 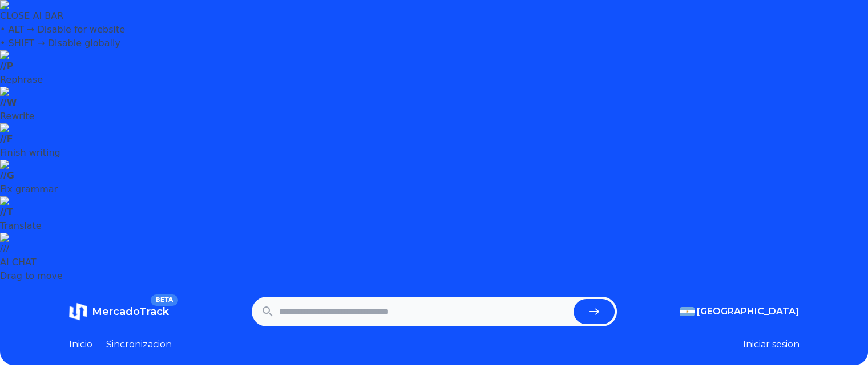 I want to click on a: Sincronizacion, so click(x=139, y=345).